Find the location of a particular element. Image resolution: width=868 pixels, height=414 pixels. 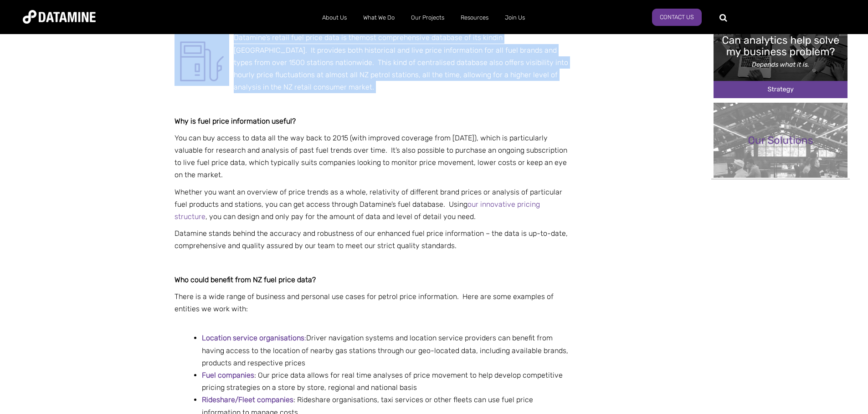

a: What We Do is located at coordinates (378, 18).